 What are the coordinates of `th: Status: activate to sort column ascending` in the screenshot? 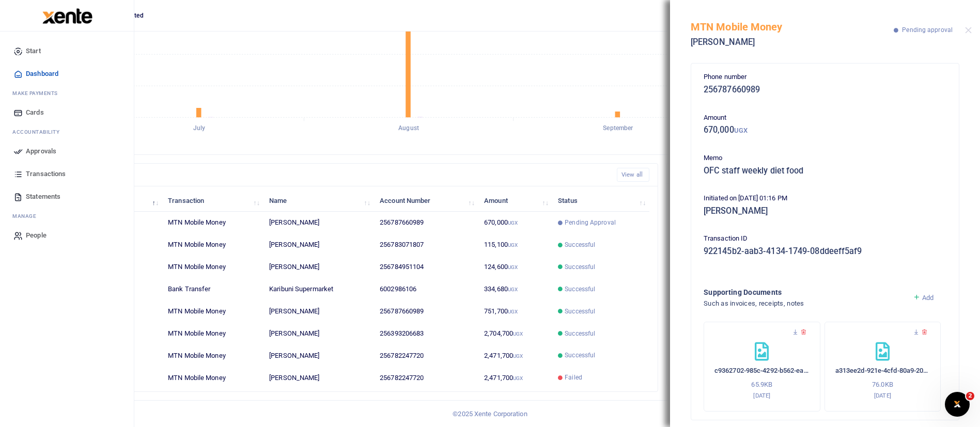 It's located at (601, 201).